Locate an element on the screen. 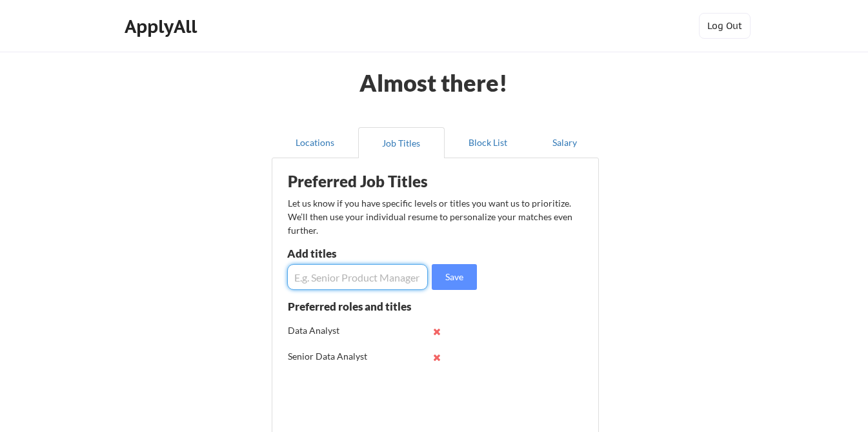 The width and height of the screenshot is (868, 432). div: Data Analyst is located at coordinates (330, 330).